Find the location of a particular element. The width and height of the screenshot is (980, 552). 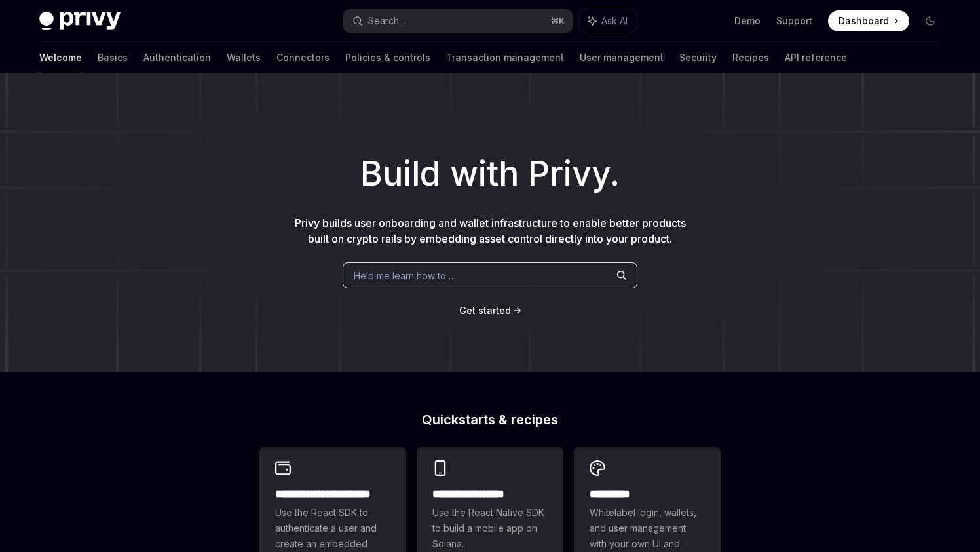

img: dark logo is located at coordinates (80, 21).